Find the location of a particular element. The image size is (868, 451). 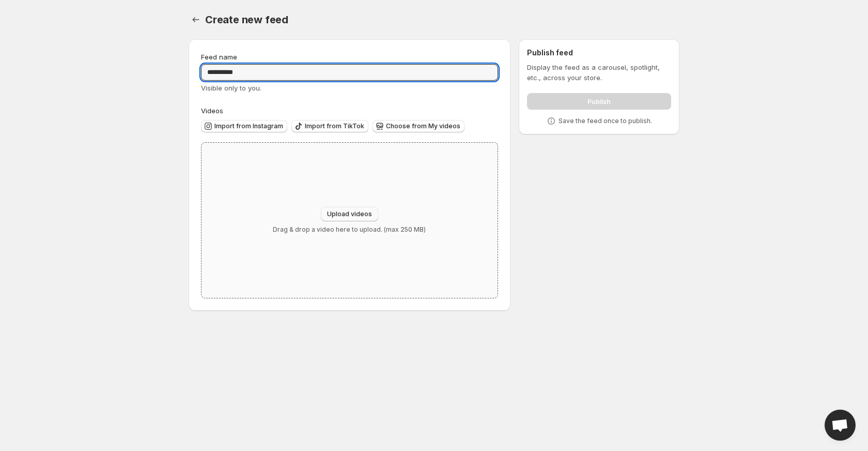

h2: Publish feed is located at coordinates (599, 52).